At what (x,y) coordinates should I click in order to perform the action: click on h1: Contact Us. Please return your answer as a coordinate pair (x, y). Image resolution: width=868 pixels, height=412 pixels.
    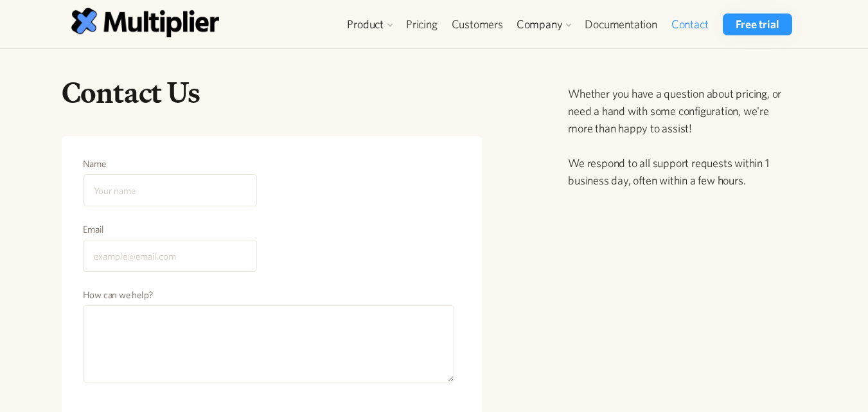
    Looking at the image, I should click on (272, 92).